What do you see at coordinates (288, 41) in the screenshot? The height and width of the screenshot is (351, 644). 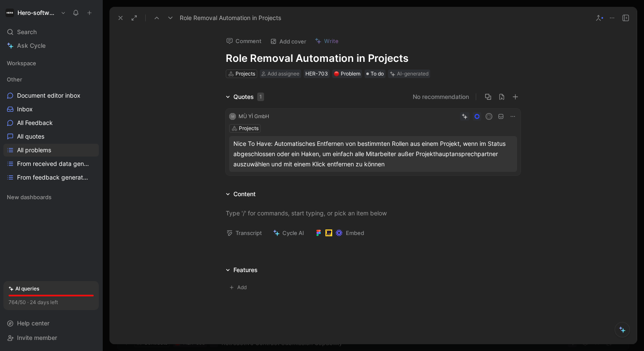 I see `button: Add cover` at bounding box center [288, 41].